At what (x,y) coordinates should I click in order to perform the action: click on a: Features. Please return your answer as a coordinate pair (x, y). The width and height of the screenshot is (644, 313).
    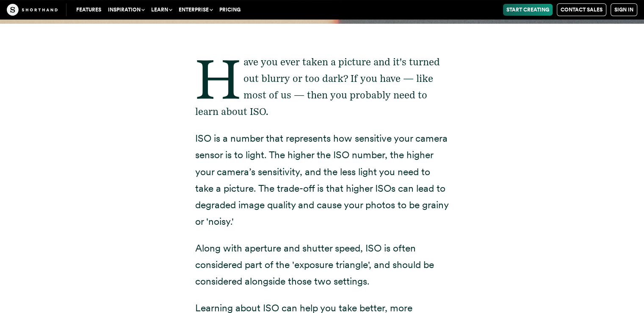
    Looking at the image, I should click on (88, 10).